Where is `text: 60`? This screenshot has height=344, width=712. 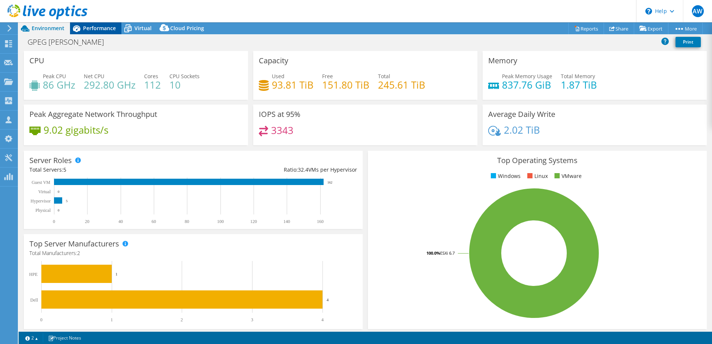 text: 60 is located at coordinates (154, 221).